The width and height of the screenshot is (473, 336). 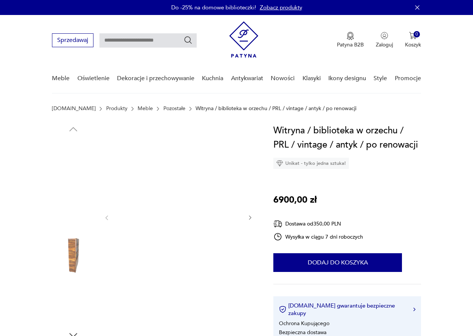 What do you see at coordinates (338, 262) in the screenshot?
I see `button: Dodaj do koszyka` at bounding box center [338, 262].